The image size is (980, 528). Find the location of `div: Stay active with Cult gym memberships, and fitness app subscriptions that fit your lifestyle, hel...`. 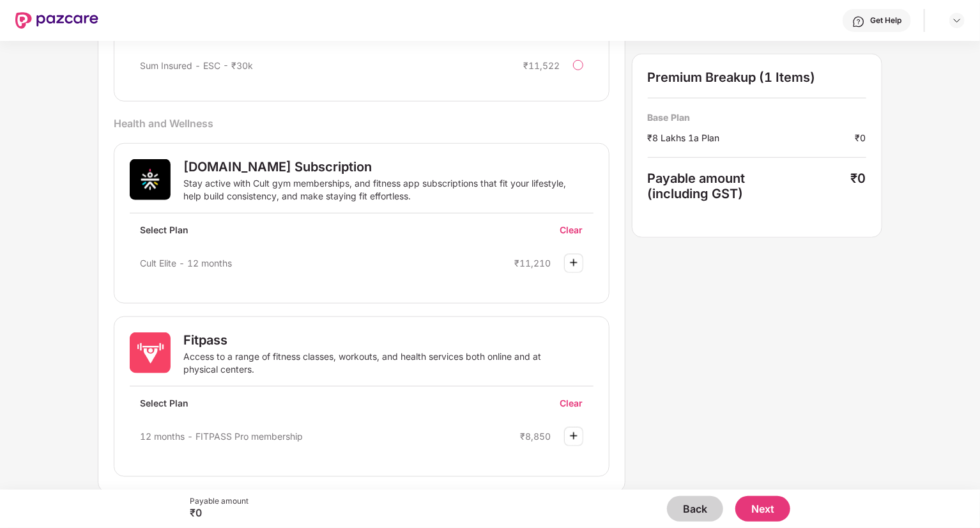

div: Stay active with Cult gym memberships, and fitness app subscriptions that fit your lifestyle, hel... is located at coordinates (375, 190).